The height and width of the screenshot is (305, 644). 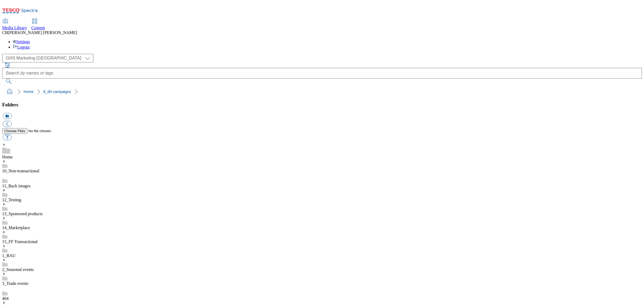 What do you see at coordinates (5, 298) in the screenshot?
I see `a: 404` at bounding box center [5, 298].